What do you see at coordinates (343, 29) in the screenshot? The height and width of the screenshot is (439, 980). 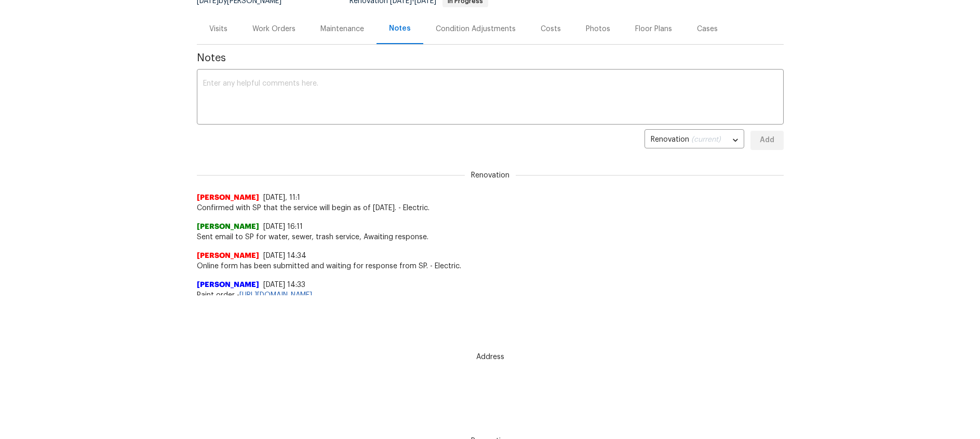 I see `div: Maintenance` at bounding box center [343, 29].